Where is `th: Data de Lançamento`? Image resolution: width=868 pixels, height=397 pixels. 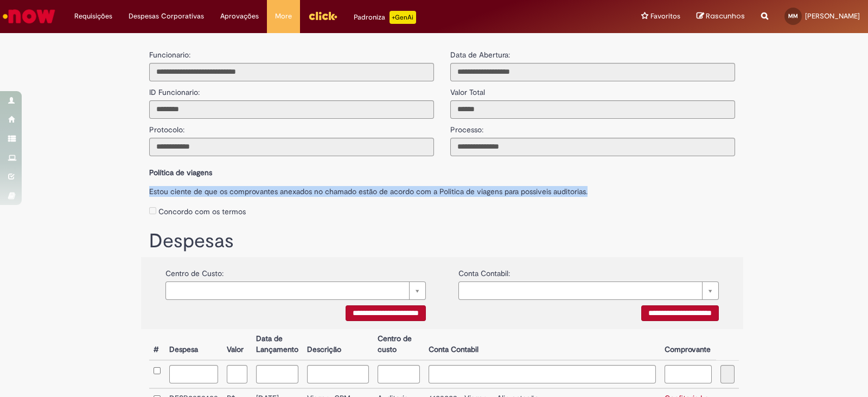
th: Data de Lançamento is located at coordinates (277, 344).